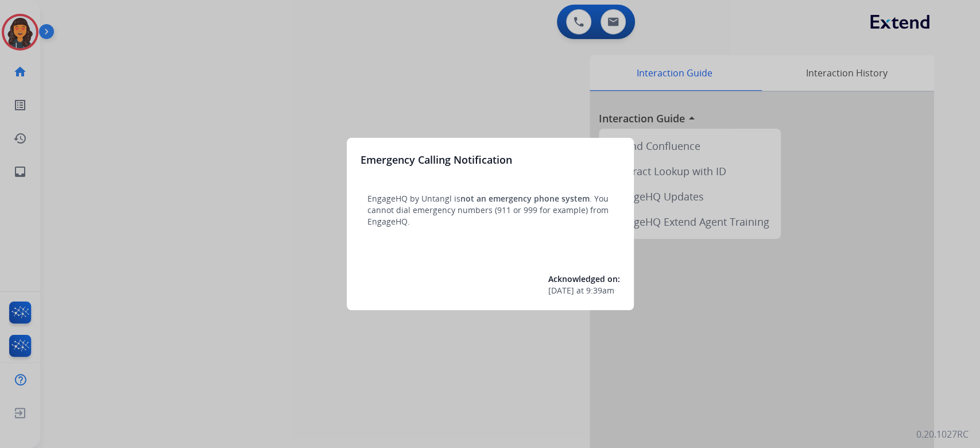  What do you see at coordinates (942, 435) in the screenshot?
I see `p: 0.20.1027RC` at bounding box center [942, 435].